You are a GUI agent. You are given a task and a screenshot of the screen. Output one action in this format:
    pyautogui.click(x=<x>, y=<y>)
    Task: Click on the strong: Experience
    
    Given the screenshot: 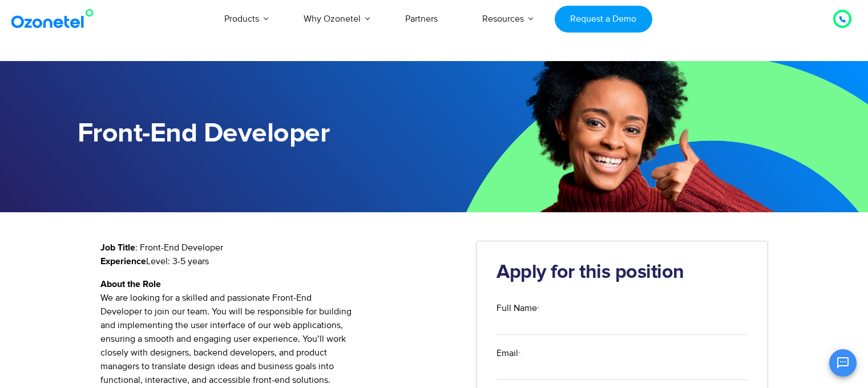 What is the action you would take?
    pyautogui.click(x=123, y=261)
    